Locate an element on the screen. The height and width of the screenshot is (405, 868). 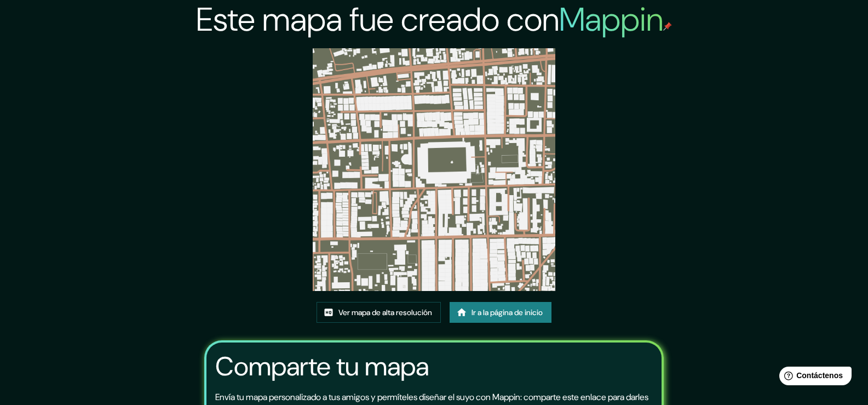
font: Ir a la página de inicio is located at coordinates (507, 313).